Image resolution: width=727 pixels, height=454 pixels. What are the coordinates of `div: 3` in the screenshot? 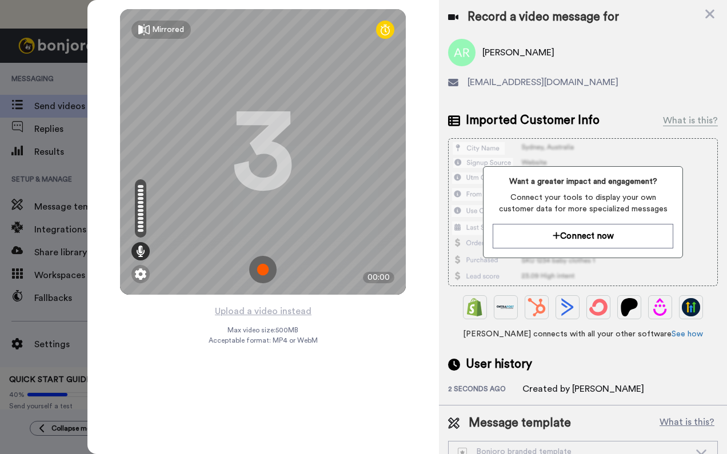 It's located at (263, 152).